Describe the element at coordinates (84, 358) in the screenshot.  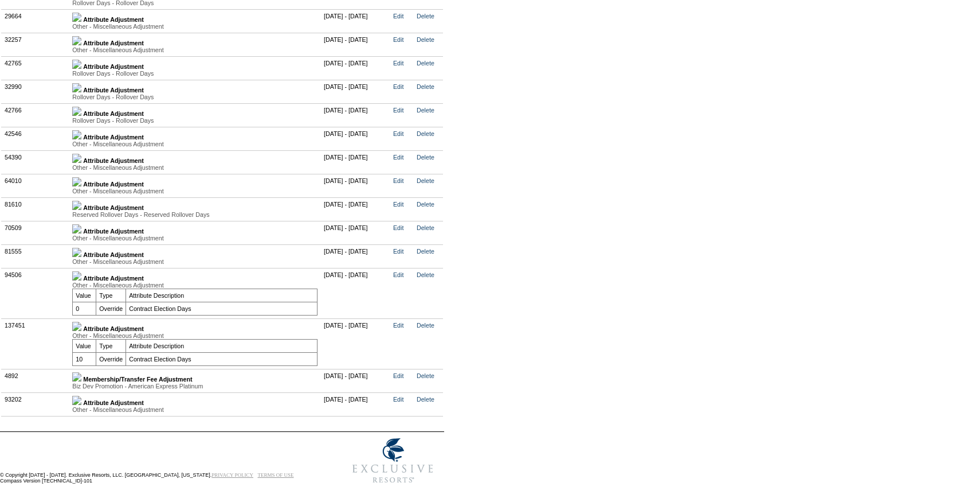
I see `td: 10` at that location.